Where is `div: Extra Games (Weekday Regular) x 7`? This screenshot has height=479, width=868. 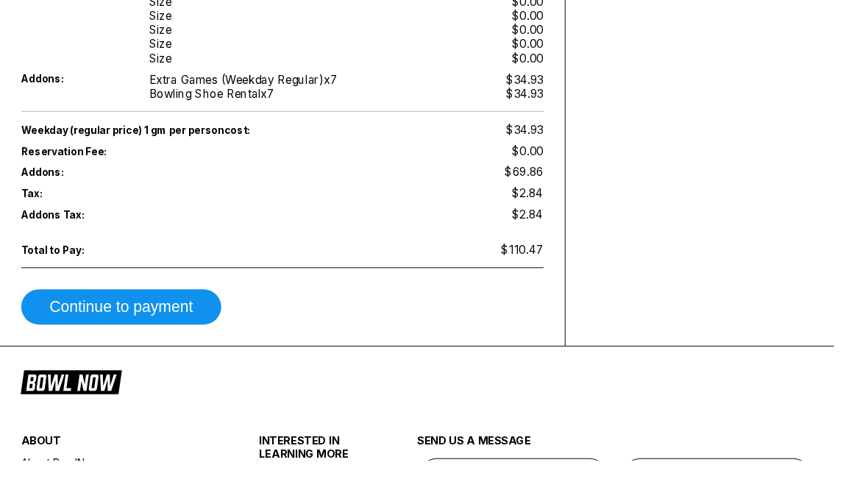
div: Extra Games (Weekday Regular) x 7 is located at coordinates (253, 83).